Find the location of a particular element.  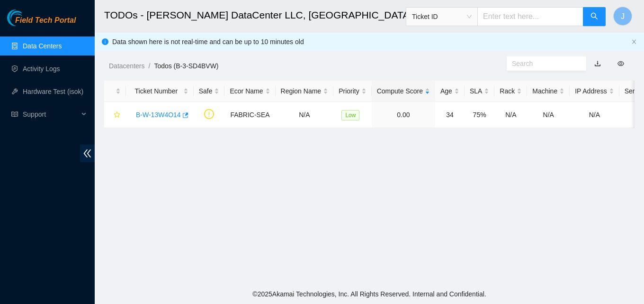

a: Akamai TechnologiesField Tech Portal is located at coordinates (41, 23).